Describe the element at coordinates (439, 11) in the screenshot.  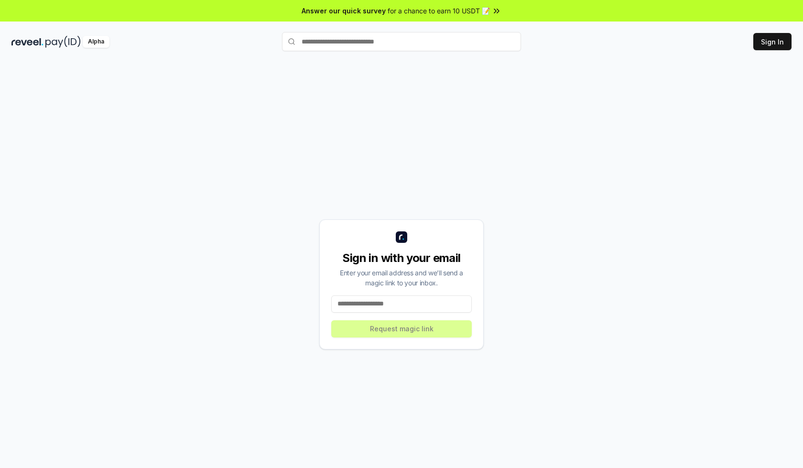
I see `span: for a chance to earn 10 USDT 📝` at that location.